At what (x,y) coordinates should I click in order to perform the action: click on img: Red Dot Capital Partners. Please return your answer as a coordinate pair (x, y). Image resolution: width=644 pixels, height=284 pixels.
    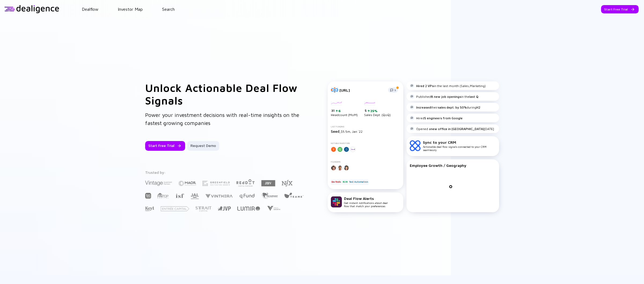
    Looking at the image, I should click on (246, 182).